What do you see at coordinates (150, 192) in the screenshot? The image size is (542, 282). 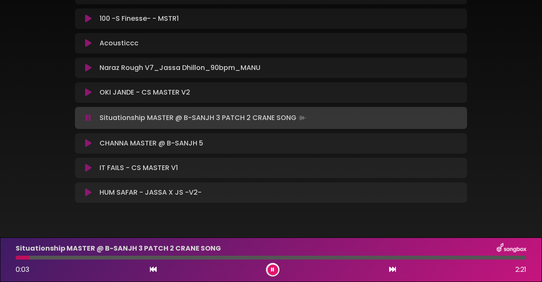 I see `p: HUM SAFAR - JASSA X JS -V2-` at bounding box center [150, 192].